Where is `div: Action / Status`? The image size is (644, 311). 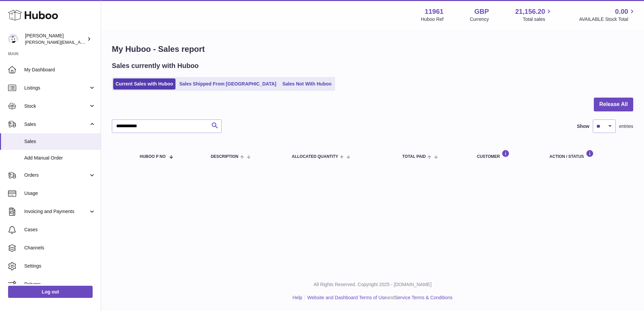
div: Action / Status is located at coordinates (588, 154).